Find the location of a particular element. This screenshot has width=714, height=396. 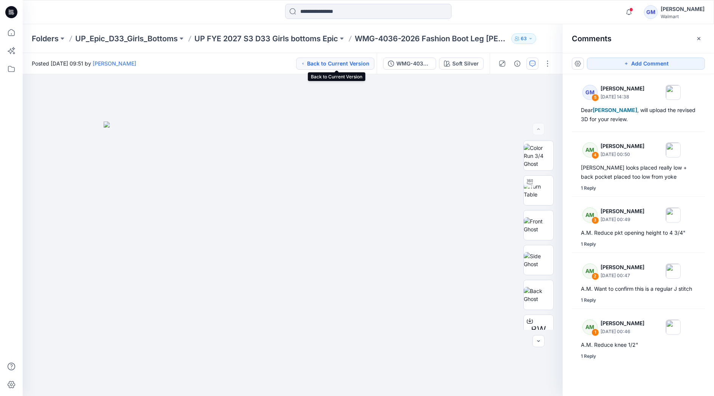

div: Dear , will upload the revised 3D for your review. is located at coordinates (638, 115).